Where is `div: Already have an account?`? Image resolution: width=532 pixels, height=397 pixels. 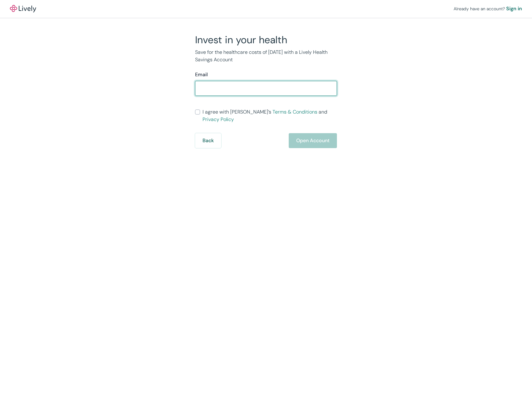 div: Already have an account? is located at coordinates (488, 9).